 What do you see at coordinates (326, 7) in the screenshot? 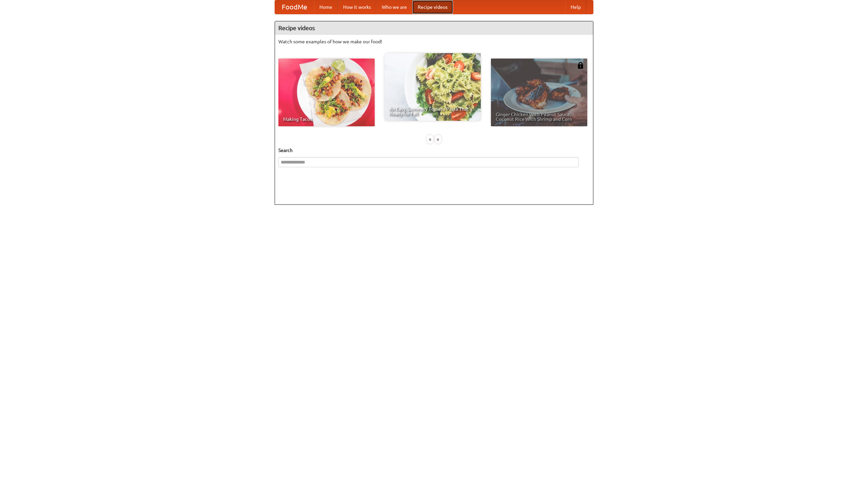
I see `a: Home` at bounding box center [326, 7].